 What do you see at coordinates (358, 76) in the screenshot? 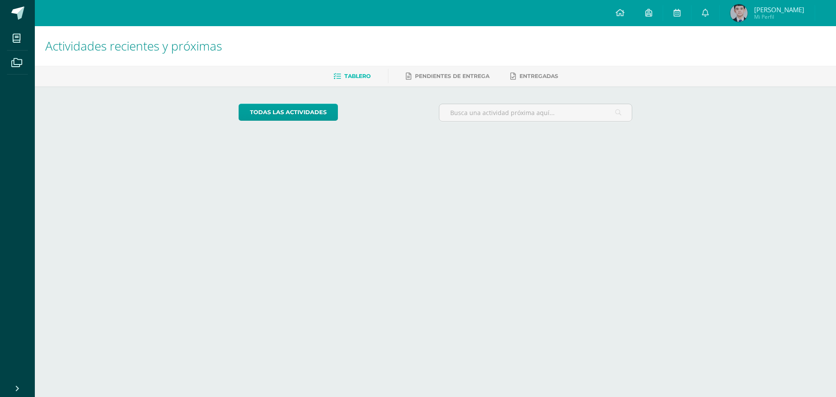
I see `span: Tablero` at bounding box center [358, 76].